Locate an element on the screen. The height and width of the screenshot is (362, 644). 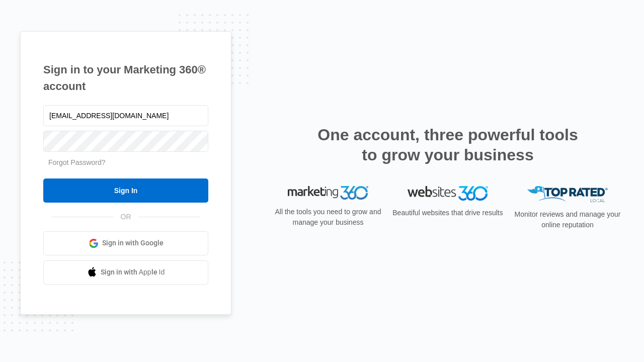
p: Monitor reviews and manage your online reputation is located at coordinates (567, 220).